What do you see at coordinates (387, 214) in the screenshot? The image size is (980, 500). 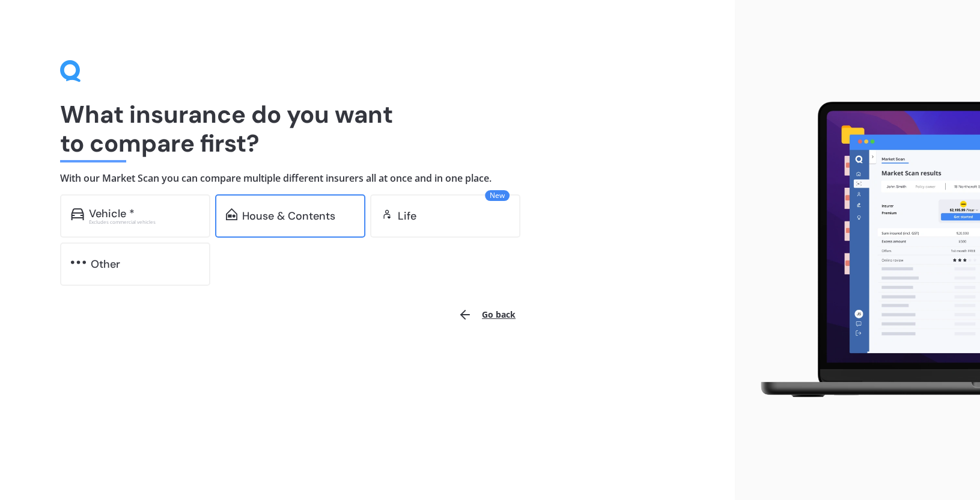 I see `img: life.f720d6a2d7cdcd3ad642.svg` at bounding box center [387, 214].